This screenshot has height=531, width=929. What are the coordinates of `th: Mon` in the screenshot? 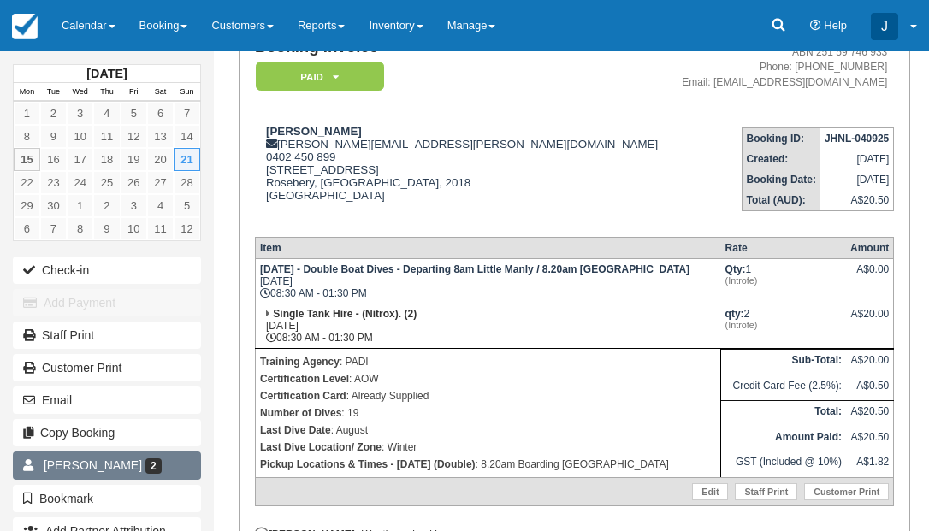 It's located at (27, 92).